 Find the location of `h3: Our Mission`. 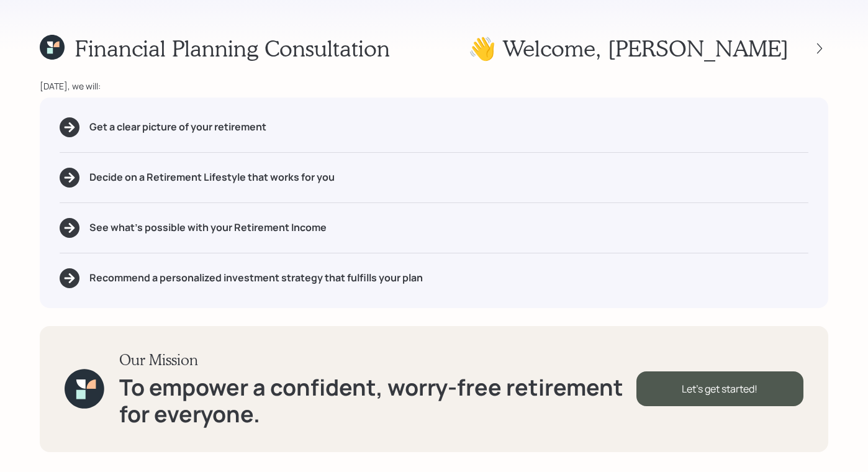

h3: Our Mission is located at coordinates (378, 360).